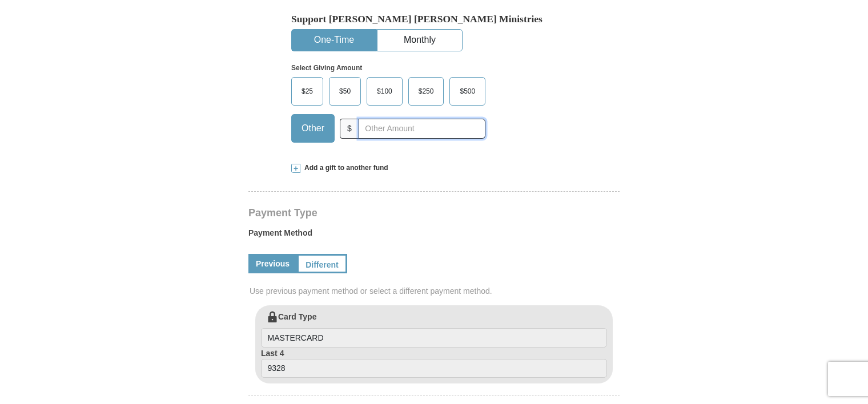 This screenshot has height=404, width=868. I want to click on span: Add a gift to another fund, so click(344, 168).